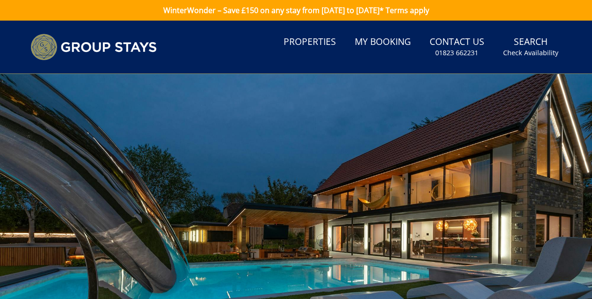 The image size is (592, 299). What do you see at coordinates (531, 47) in the screenshot?
I see `a: SearchCheck Availability` at bounding box center [531, 47].